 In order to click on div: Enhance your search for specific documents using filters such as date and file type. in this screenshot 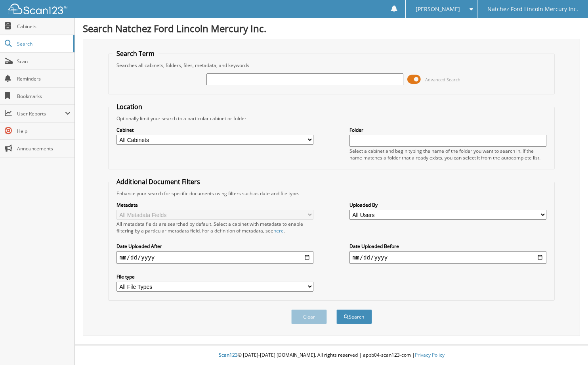, I will do `click(332, 193)`.